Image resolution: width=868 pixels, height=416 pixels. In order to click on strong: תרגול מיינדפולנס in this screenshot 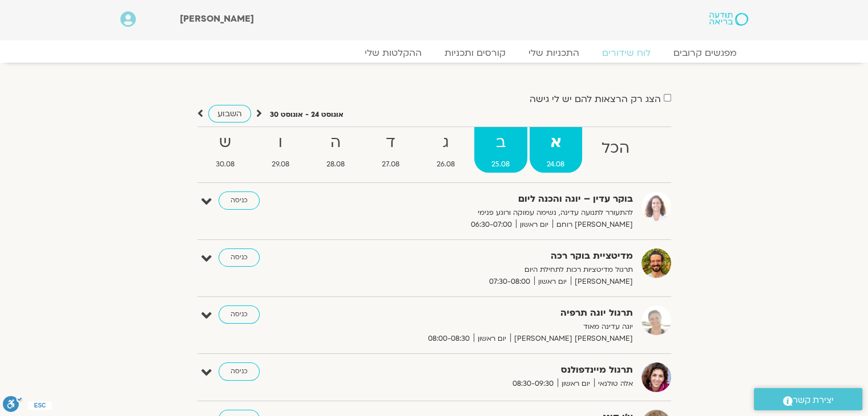, I will do `click(493, 370)`.